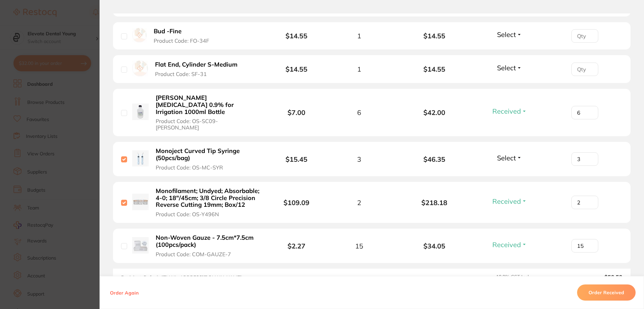 Image resolution: width=644 pixels, height=309 pixels. What do you see at coordinates (193, 254) in the screenshot?
I see `span: Product Code: COM-GAUZE-7` at bounding box center [193, 254].